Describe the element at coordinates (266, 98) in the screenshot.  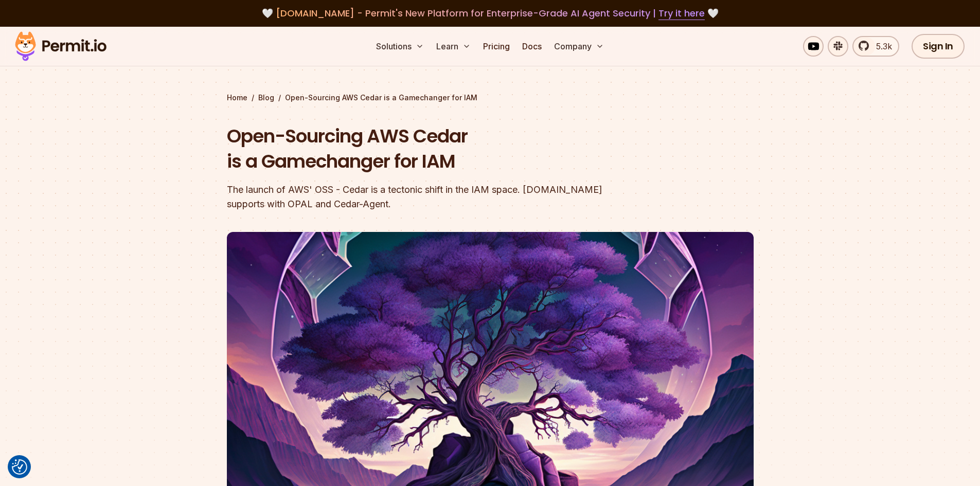
I see `a: Blog` at that location.